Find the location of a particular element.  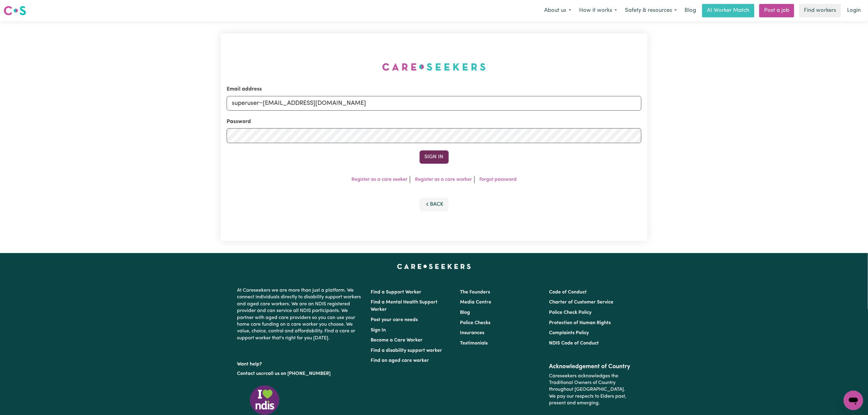

a: Protection of Human Rights is located at coordinates (579, 323).